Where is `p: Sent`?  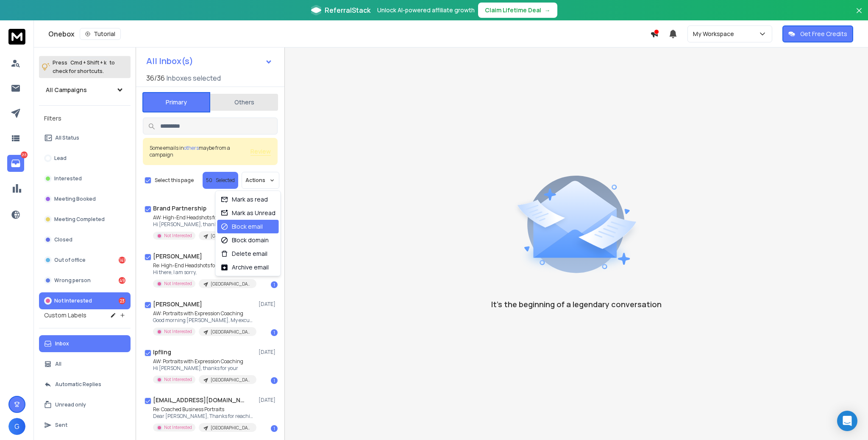
p: Sent is located at coordinates (61, 425).